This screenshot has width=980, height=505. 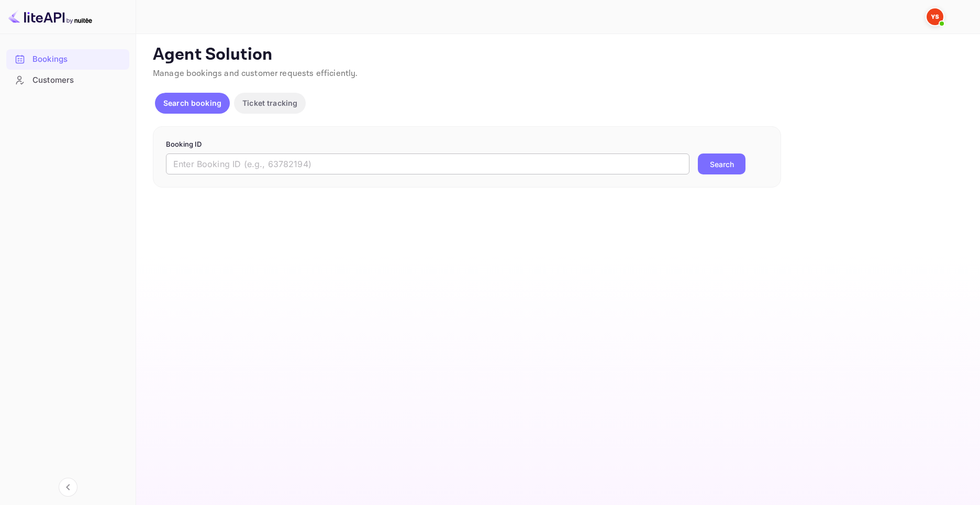 What do you see at coordinates (50, 17) in the screenshot?
I see `img: LiteAPI logo` at bounding box center [50, 17].